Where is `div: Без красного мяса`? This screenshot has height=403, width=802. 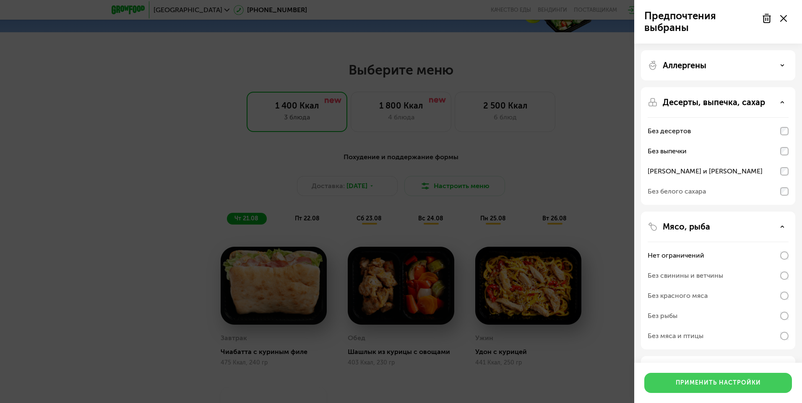
div: Без красного мяса is located at coordinates (677, 296).